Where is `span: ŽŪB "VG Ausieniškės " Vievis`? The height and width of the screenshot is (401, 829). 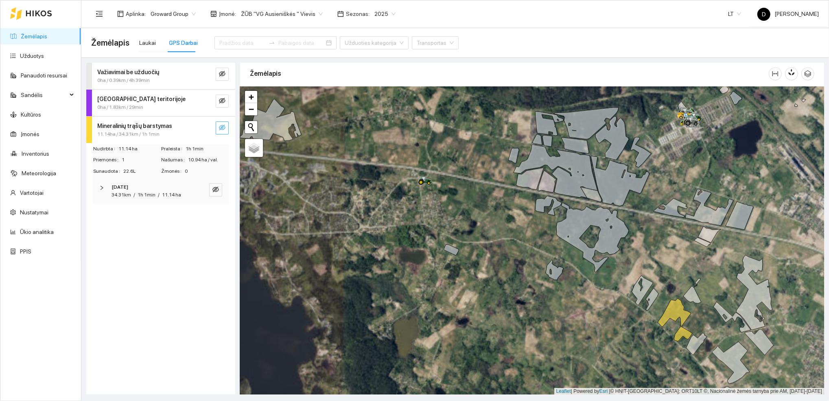 span: ŽŪB "VG Ausieniškės " Vievis is located at coordinates (282, 14).